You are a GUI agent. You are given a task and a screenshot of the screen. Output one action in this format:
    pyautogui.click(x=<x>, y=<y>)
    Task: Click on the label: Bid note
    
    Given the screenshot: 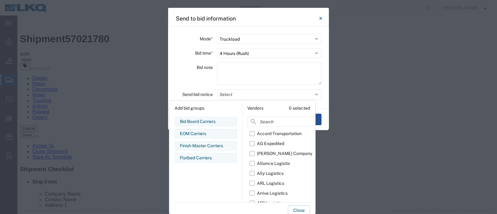 What is the action you would take?
    pyautogui.click(x=205, y=67)
    